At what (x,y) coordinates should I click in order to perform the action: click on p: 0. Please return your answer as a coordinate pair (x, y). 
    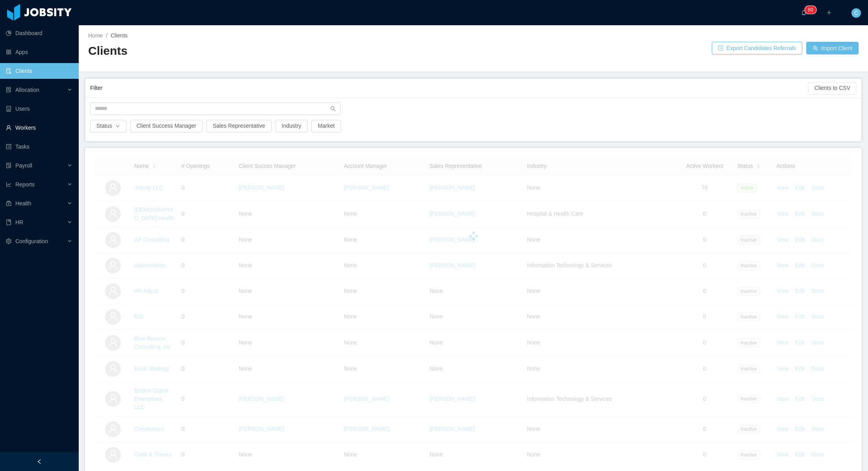
    Looking at the image, I should click on (812, 10).